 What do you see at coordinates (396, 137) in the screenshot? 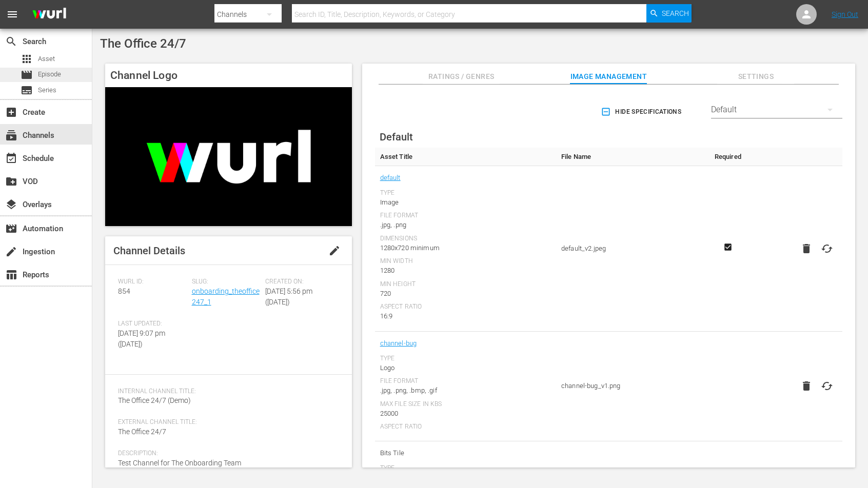
I see `span: Default` at bounding box center [396, 137].